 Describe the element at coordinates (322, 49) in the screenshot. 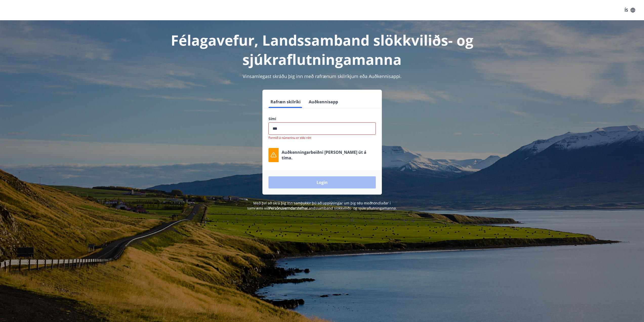

I see `h1: Félagavefur, Landssamband slökkviliðs- og sjúkraflutningamanna` at that location.